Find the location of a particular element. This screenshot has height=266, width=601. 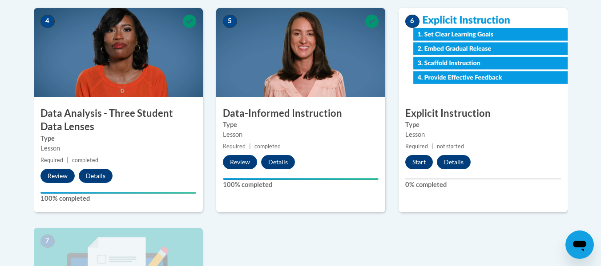

span: 6 is located at coordinates (412, 21).